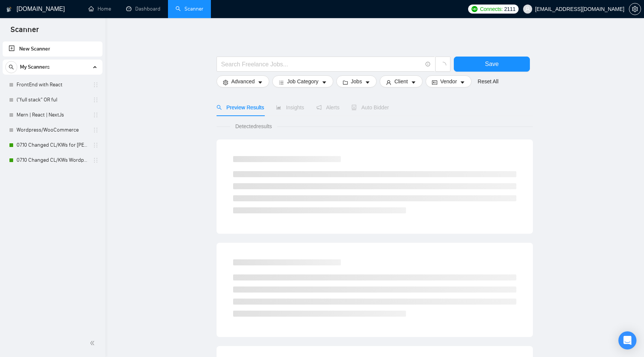  Describe the element at coordinates (370, 108) in the screenshot. I see `span: Auto Bidder` at that location.